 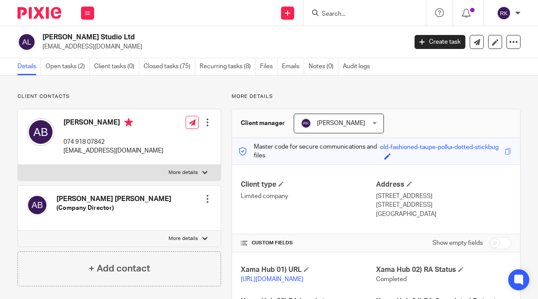 I want to click on div: old-fashioned-taupe-polka-dotted-stickbug, so click(x=439, y=148).